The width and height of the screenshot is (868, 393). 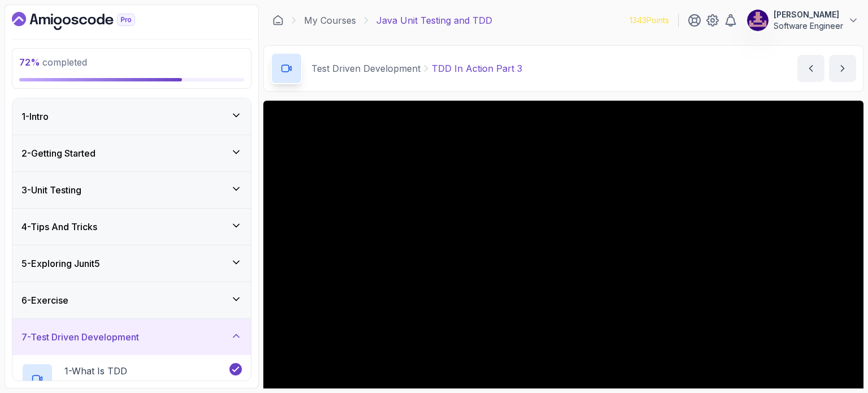 I want to click on button: 1-Intro, so click(x=132, y=117).